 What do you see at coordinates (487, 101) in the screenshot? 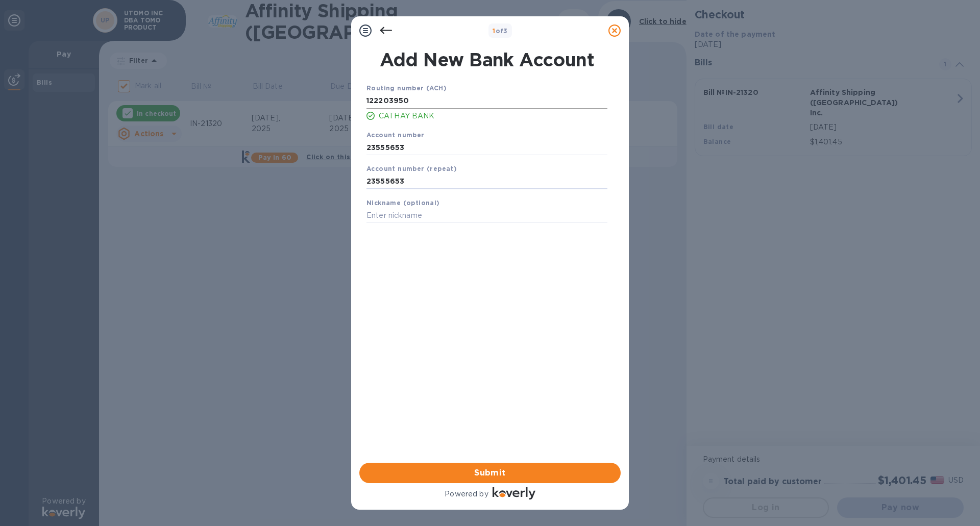
I see `input: Enter routing number` at bounding box center [487, 101].